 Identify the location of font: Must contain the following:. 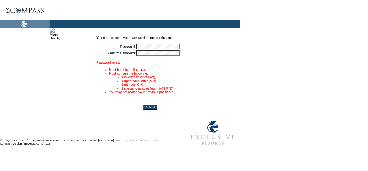
(129, 73).